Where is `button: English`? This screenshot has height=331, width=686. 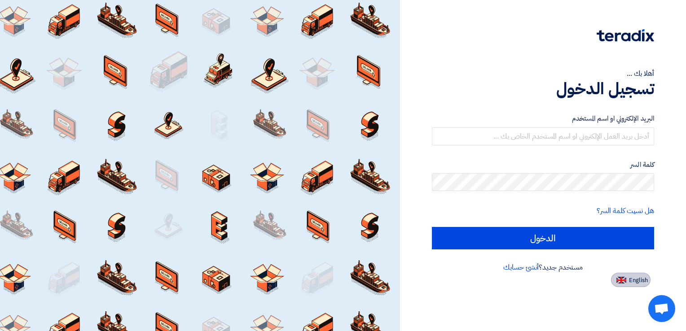
button: English is located at coordinates (631, 280).